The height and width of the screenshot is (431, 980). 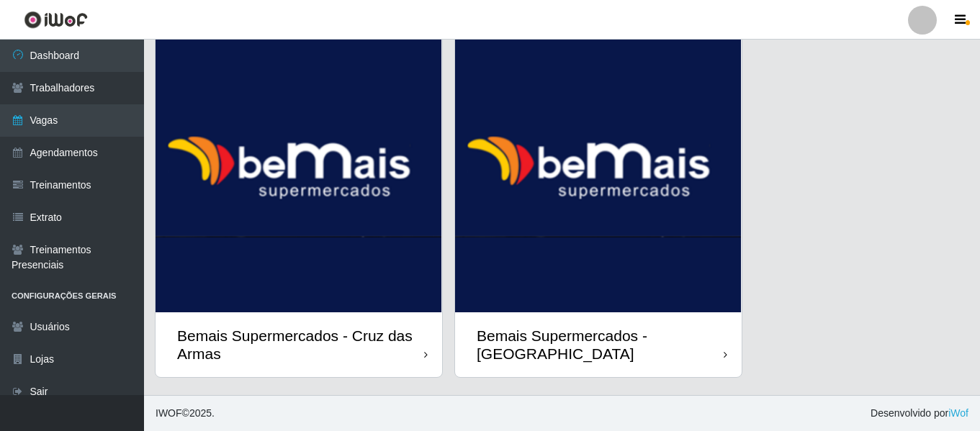 What do you see at coordinates (185, 413) in the screenshot?
I see `span: © 2025 .` at bounding box center [185, 413].